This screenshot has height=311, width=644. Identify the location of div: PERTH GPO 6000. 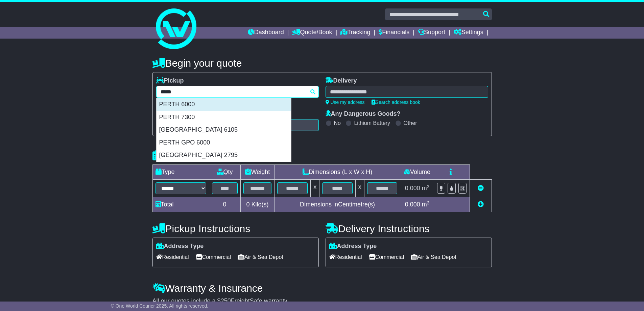
(224, 143).